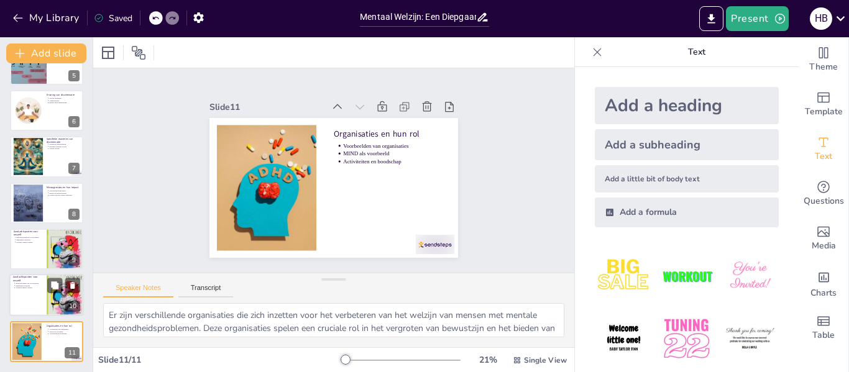 Image resolution: width=849 pixels, height=372 pixels. Describe the element at coordinates (824, 194) in the screenshot. I see `div: Get real-time input from your audience` at that location.